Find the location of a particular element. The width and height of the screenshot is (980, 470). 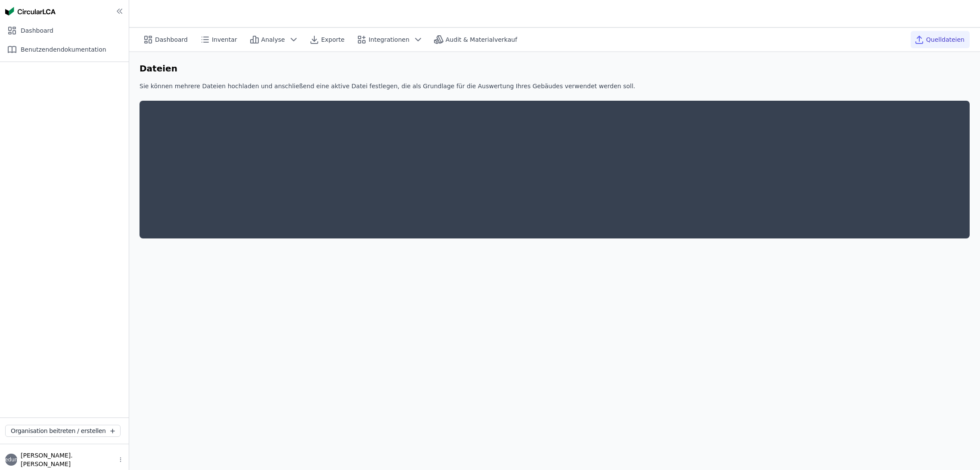

span: Inventar is located at coordinates (224, 40).